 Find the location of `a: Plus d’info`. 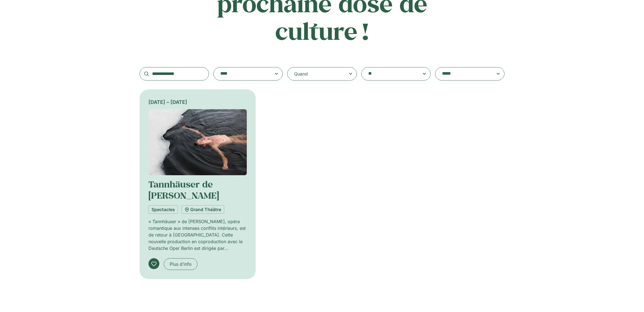

a: Plus d’info is located at coordinates (181, 264).